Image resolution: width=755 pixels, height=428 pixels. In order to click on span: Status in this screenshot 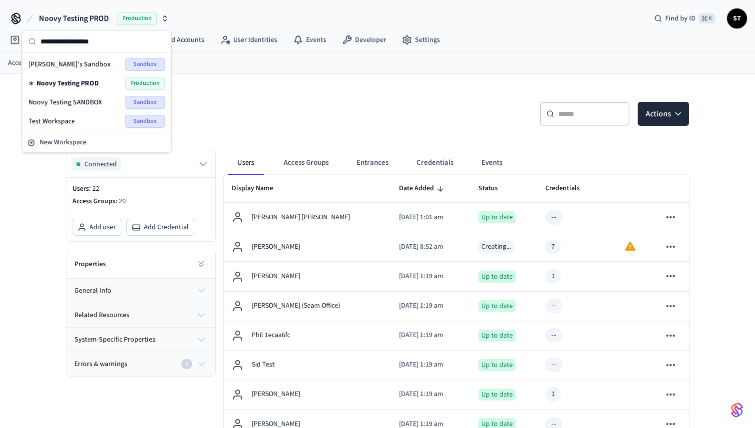, I will do `click(494, 188)`.